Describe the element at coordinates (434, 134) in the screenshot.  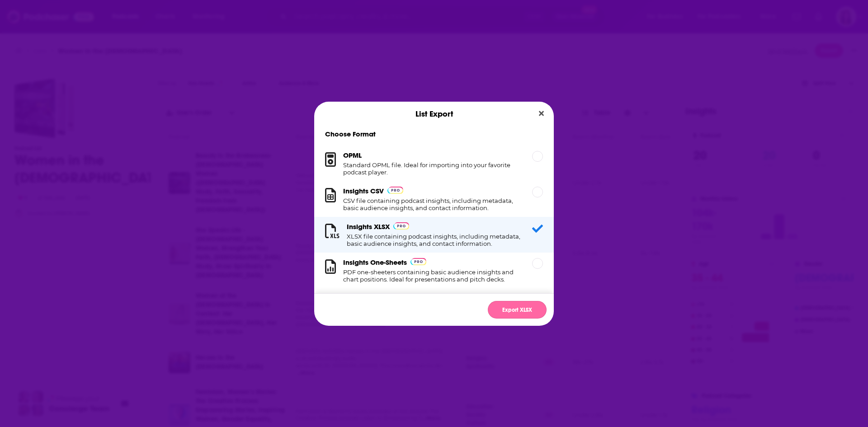
I see `h1: Choose Format` at that location.